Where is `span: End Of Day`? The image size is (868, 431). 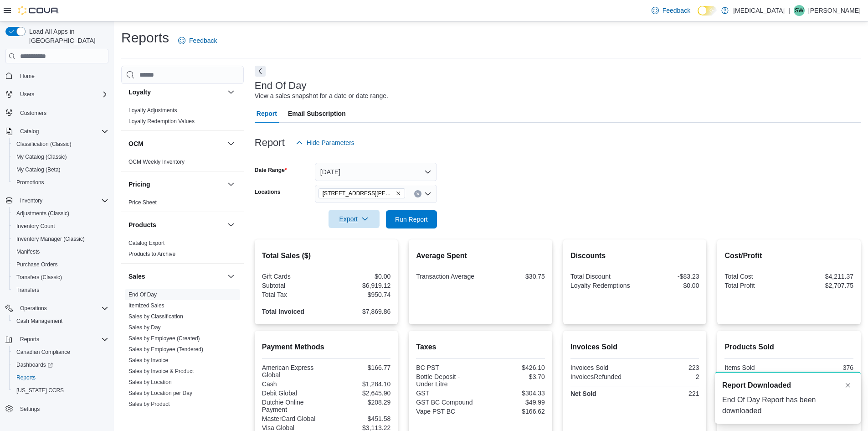 span: End Of Day is located at coordinates (143, 295).